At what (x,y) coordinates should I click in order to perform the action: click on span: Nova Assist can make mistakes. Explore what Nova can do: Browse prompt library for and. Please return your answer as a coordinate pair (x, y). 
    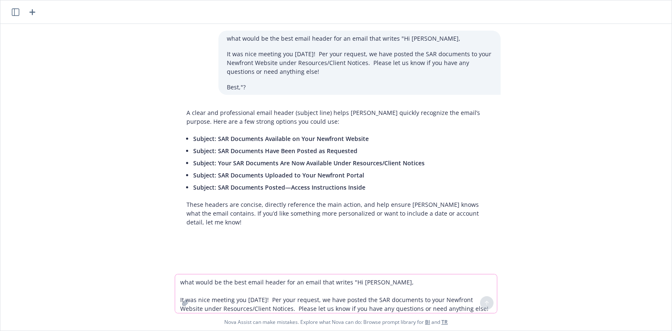
    Looking at the image, I should click on (336, 322).